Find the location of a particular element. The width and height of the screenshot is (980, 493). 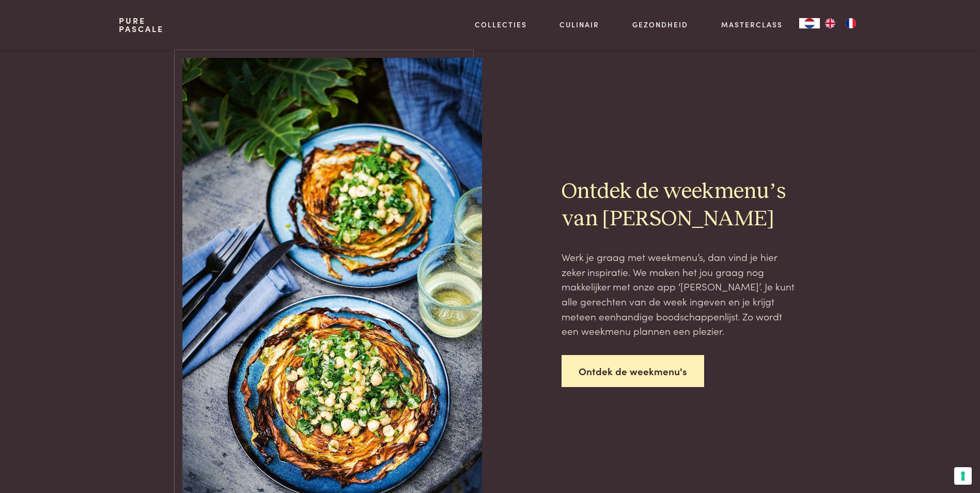

a: PurePascale is located at coordinates (141, 25).